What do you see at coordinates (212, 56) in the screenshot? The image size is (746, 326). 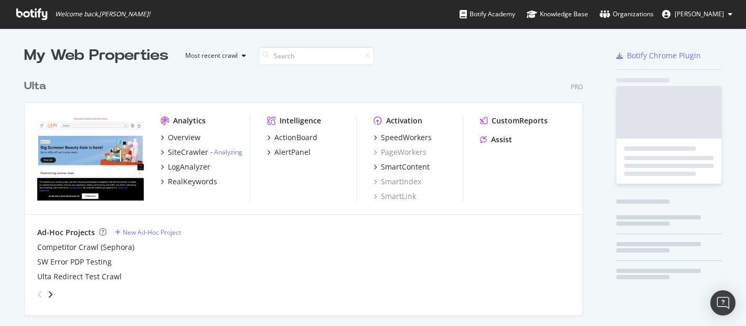 I see `div: Most recent crawl` at bounding box center [212, 56].